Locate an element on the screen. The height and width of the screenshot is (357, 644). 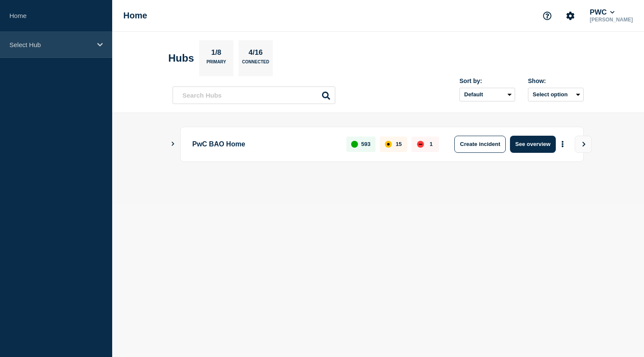
div: down is located at coordinates (420, 144).